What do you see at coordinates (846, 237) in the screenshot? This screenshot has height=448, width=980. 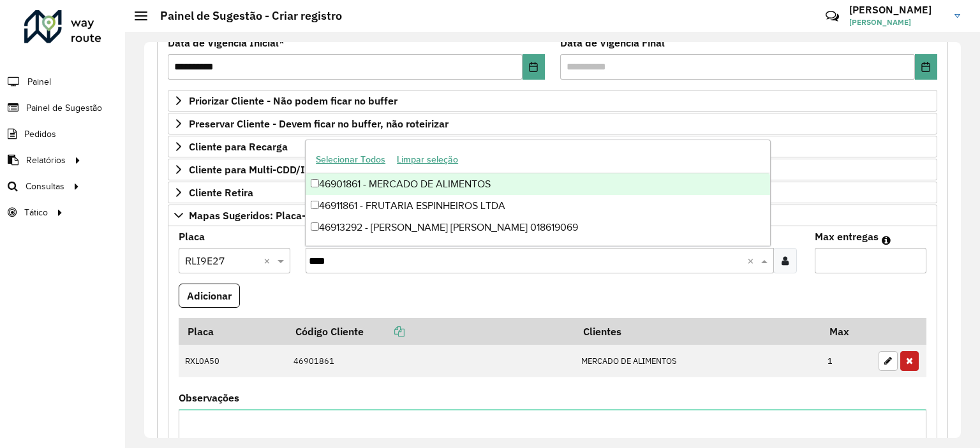 I see `label: Max entregas` at bounding box center [846, 237].